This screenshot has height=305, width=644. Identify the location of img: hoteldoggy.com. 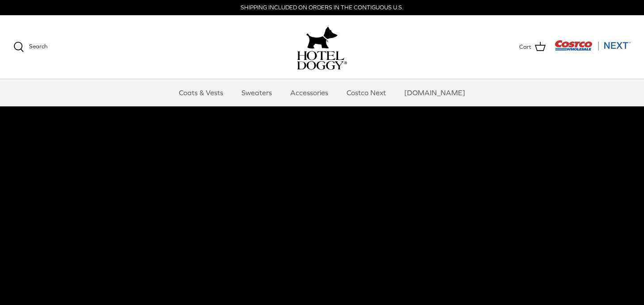
(322, 38).